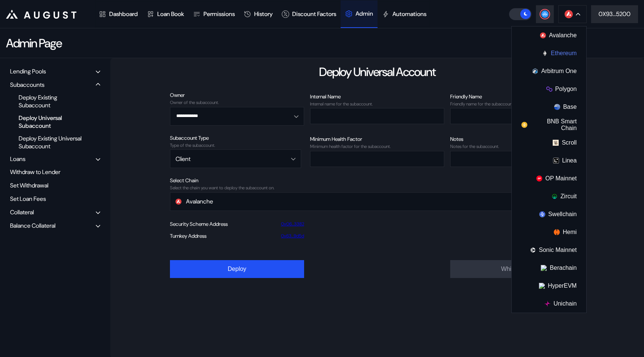 The width and height of the screenshot is (644, 357). I want to click on div: Set Loan Fees, so click(55, 199).